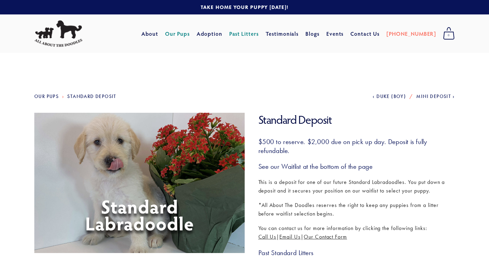 This screenshot has width=489, height=263. I want to click on span: Mini Deposit, so click(434, 96).